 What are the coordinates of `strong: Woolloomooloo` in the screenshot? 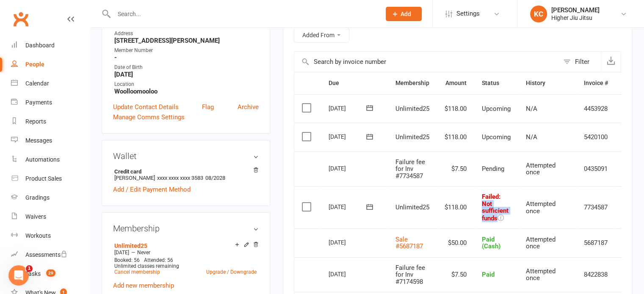 It's located at (186, 91).